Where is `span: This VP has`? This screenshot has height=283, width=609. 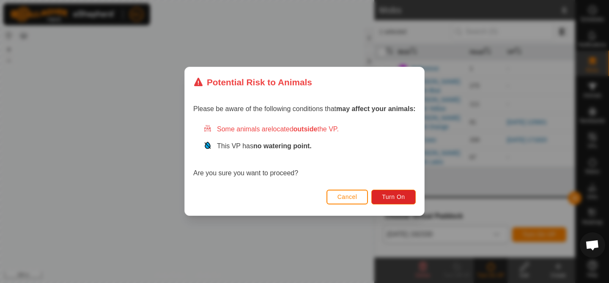
span: This VP has is located at coordinates (264, 146).